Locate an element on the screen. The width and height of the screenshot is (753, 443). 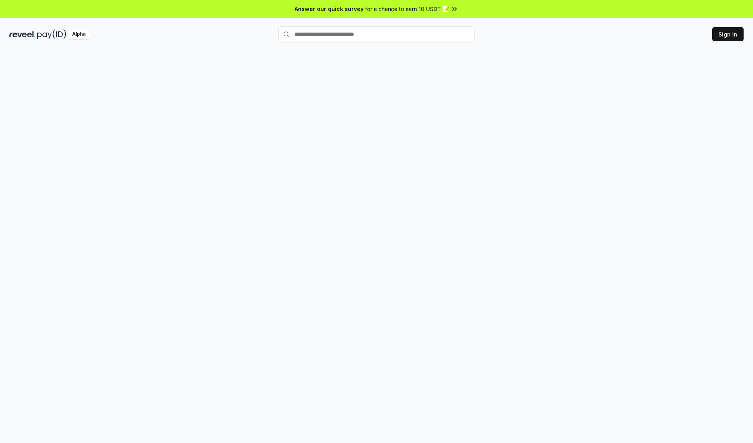
div: Alpha is located at coordinates (79, 34).